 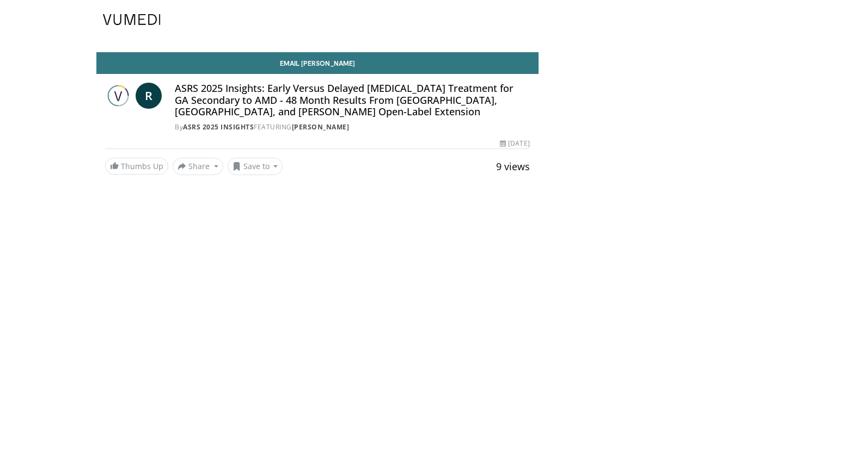 What do you see at coordinates (118, 96) in the screenshot?
I see `img: ASRS 2025 Insights` at bounding box center [118, 96].